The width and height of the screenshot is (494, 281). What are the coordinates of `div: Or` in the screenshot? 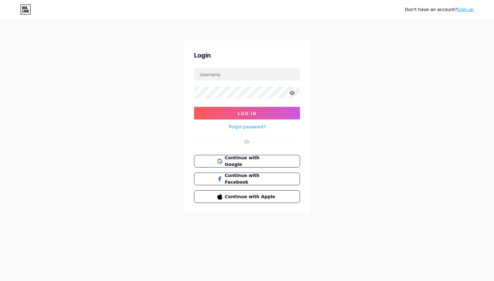 It's located at (247, 141).